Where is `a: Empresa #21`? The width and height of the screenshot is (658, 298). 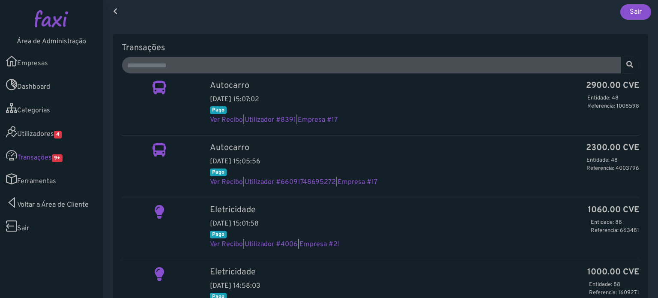
a: Empresa #21 is located at coordinates (320, 244).